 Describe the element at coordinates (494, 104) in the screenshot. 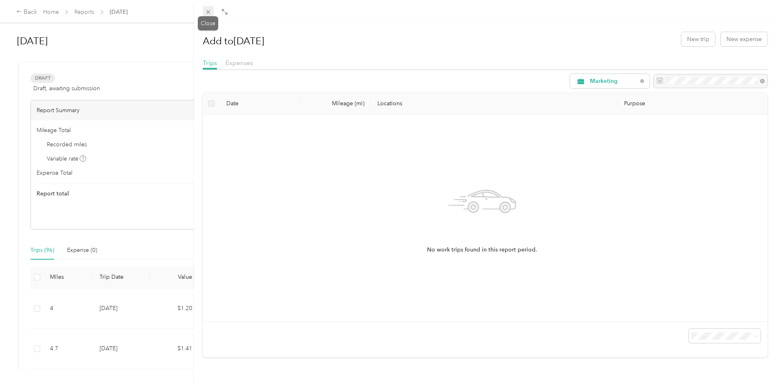

I see `th: Locations` at that location.